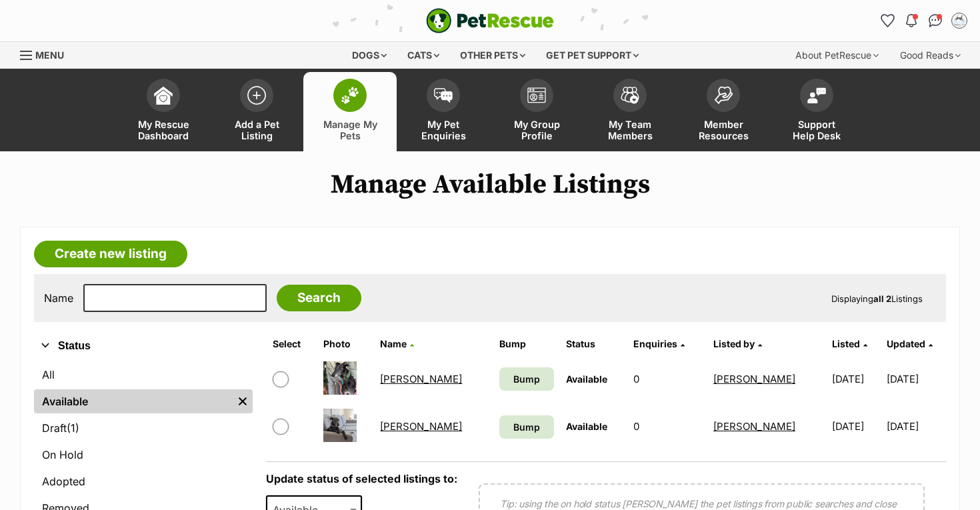 This screenshot has height=510, width=980. What do you see at coordinates (318, 298) in the screenshot?
I see `input: Search` at bounding box center [318, 298].